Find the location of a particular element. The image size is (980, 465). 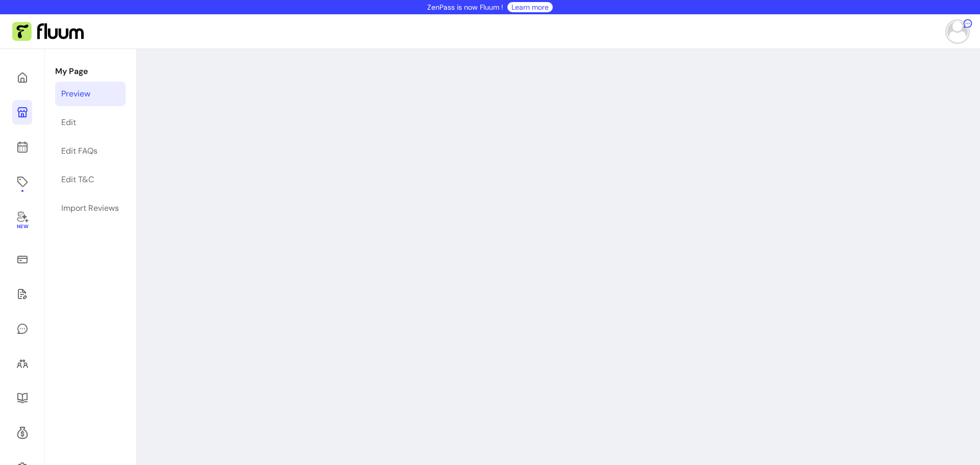

a: Clients is located at coordinates (22, 363).